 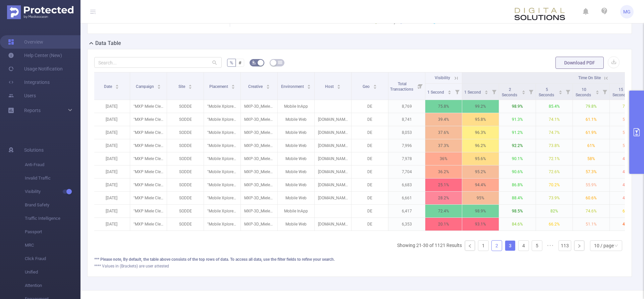 What do you see at coordinates (296, 107) in the screenshot?
I see `p: Mobile InApp` at bounding box center [296, 107].